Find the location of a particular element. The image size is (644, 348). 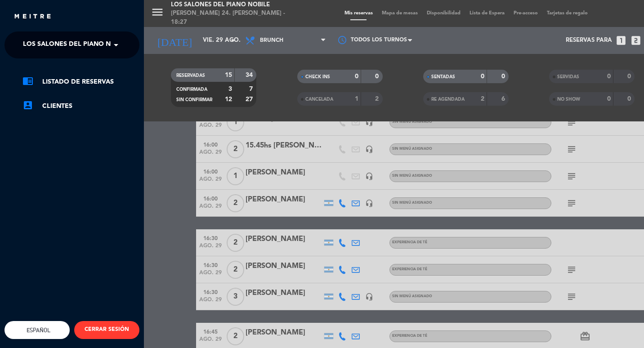

i: account_box is located at coordinates (28, 105).